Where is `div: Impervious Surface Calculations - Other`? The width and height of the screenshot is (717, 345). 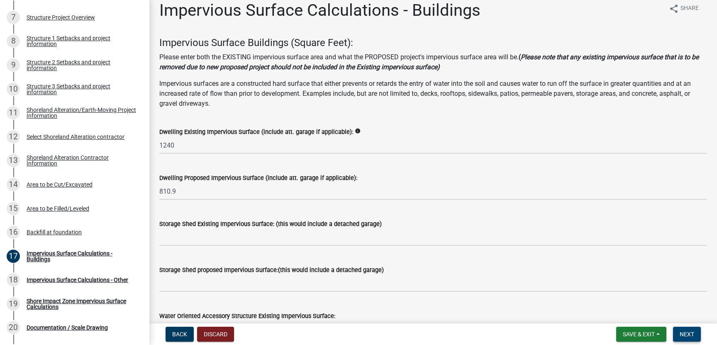 div: Impervious Surface Calculations - Other is located at coordinates (77, 280).